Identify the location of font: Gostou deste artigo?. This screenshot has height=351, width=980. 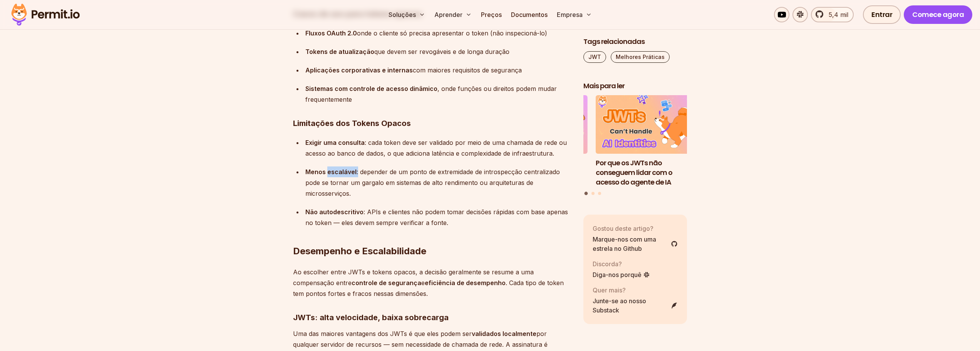
(623, 229).